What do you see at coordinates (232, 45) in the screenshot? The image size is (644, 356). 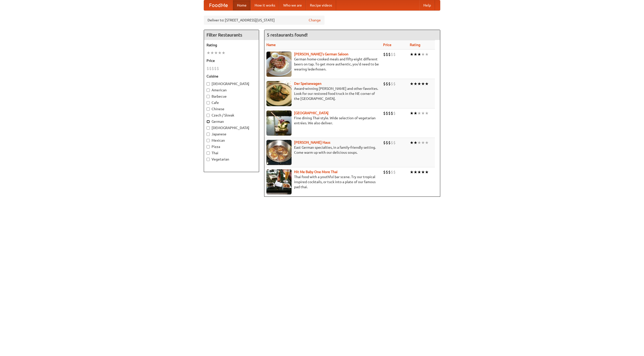 I see `h5: Rating` at bounding box center [232, 45].